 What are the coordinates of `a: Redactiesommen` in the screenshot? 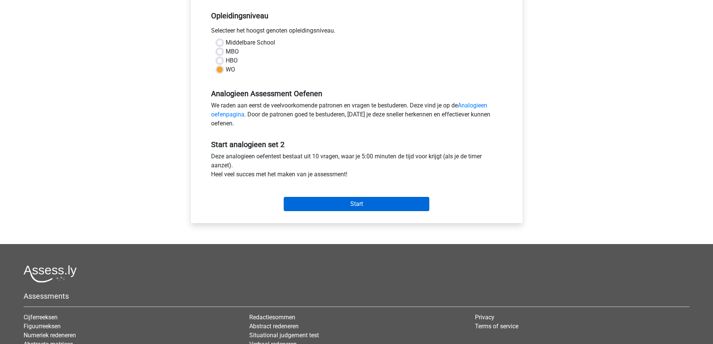 It's located at (272, 317).